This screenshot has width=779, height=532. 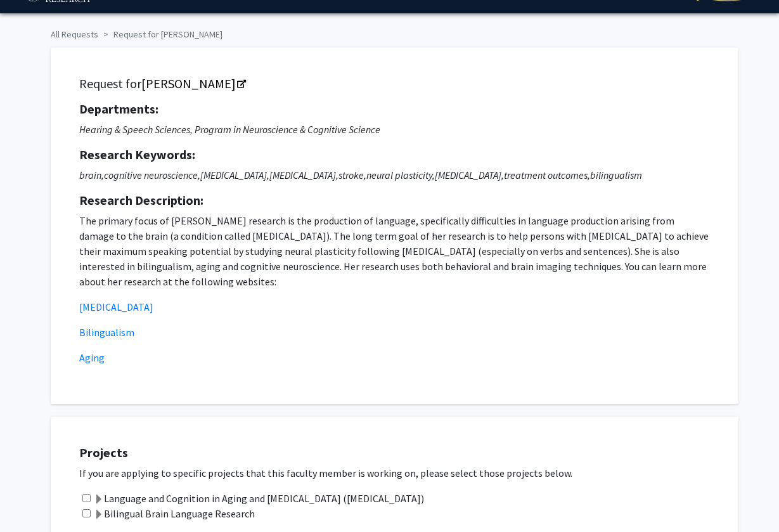 I want to click on span: brain,, so click(x=92, y=175).